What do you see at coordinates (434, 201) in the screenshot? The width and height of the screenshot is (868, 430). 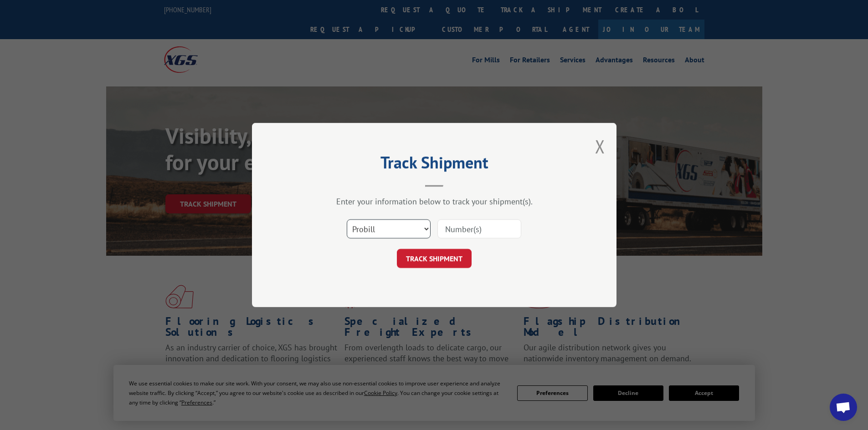 I see `div: Enter your information below to track your shipment(s).` at bounding box center [434, 201].